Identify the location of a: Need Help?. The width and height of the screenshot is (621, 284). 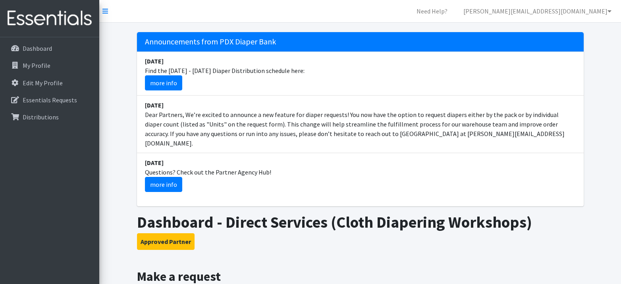
(432, 11).